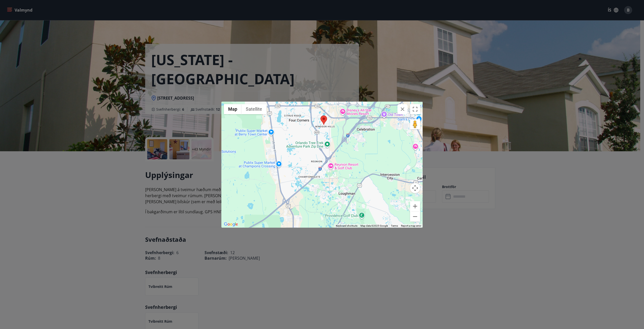  What do you see at coordinates (411, 225) in the screenshot?
I see `a: Report a map error` at bounding box center [411, 225].